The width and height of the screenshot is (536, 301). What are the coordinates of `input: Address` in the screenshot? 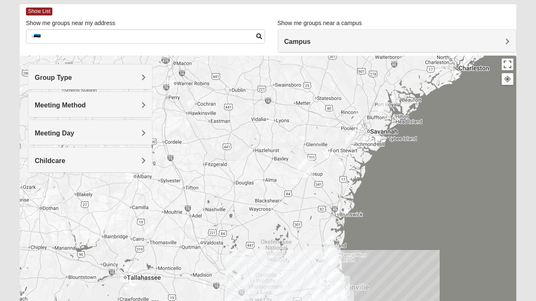 It's located at (145, 36).